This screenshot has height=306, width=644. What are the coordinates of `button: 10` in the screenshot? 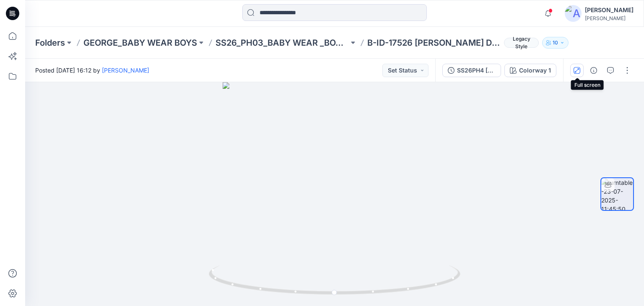 It's located at (555, 43).